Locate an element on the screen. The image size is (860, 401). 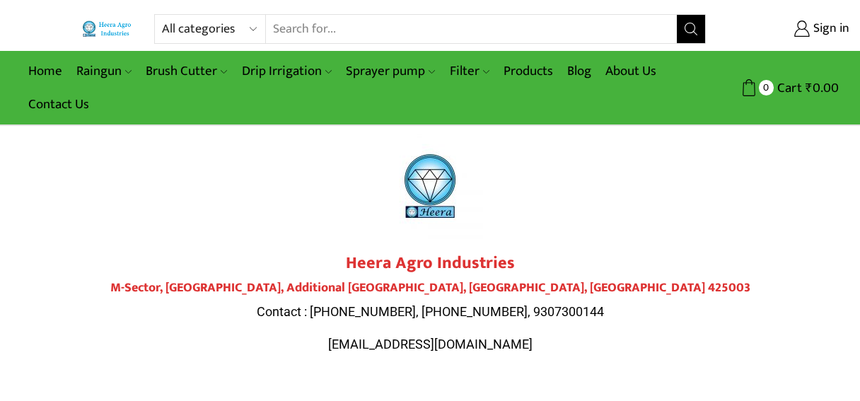
a: Raingun is located at coordinates (104, 71).